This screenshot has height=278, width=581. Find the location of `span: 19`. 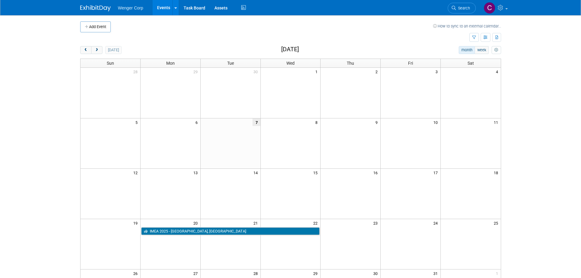

span: 19 is located at coordinates (136, 222).